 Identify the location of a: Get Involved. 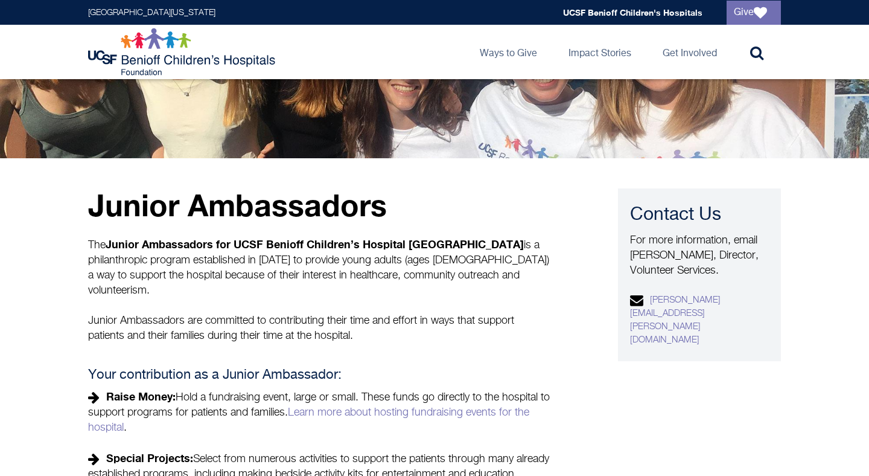
(690, 52).